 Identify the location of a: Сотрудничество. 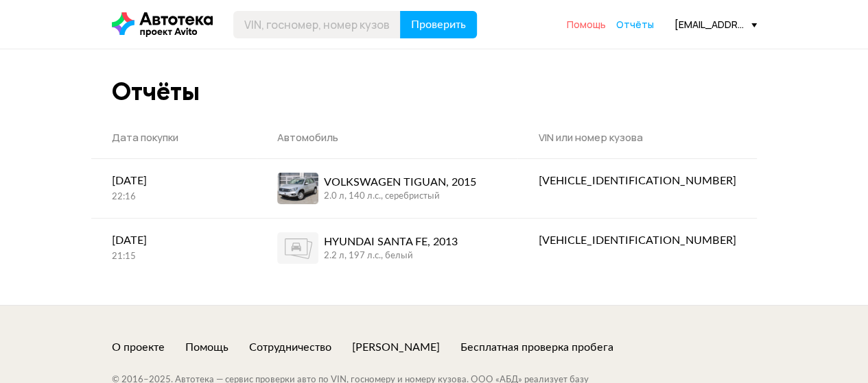
(290, 348).